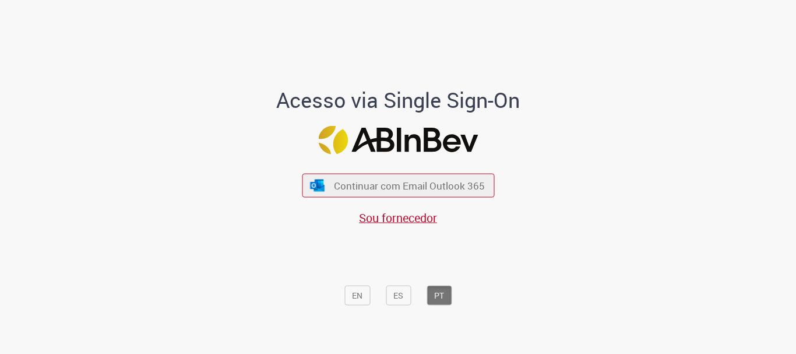  What do you see at coordinates (398, 140) in the screenshot?
I see `img: Logo ABInBev` at bounding box center [398, 140].